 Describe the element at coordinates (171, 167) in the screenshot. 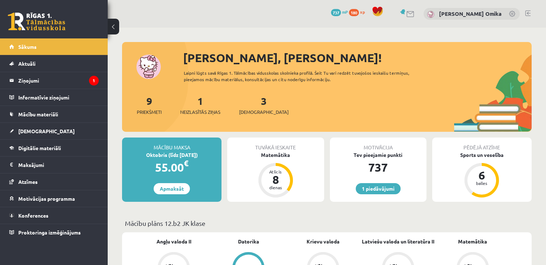

I see `div: 55.00` at that location.